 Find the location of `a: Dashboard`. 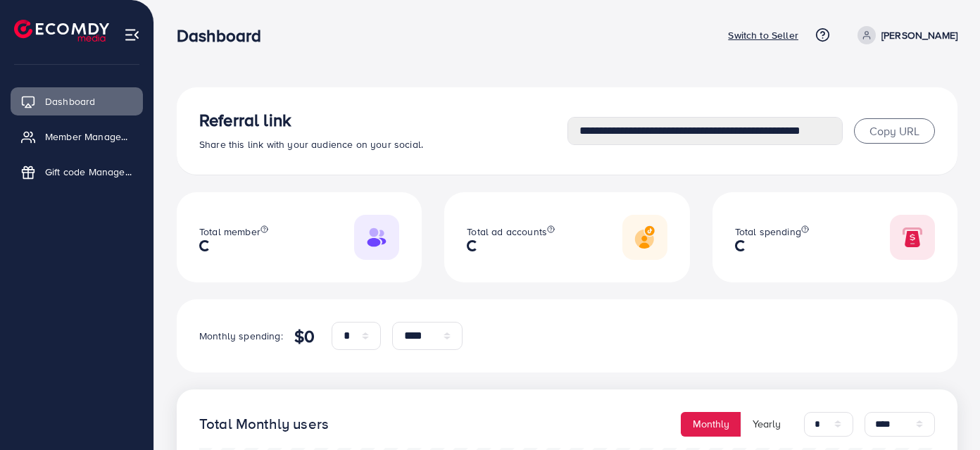

a: Dashboard is located at coordinates (76, 101).